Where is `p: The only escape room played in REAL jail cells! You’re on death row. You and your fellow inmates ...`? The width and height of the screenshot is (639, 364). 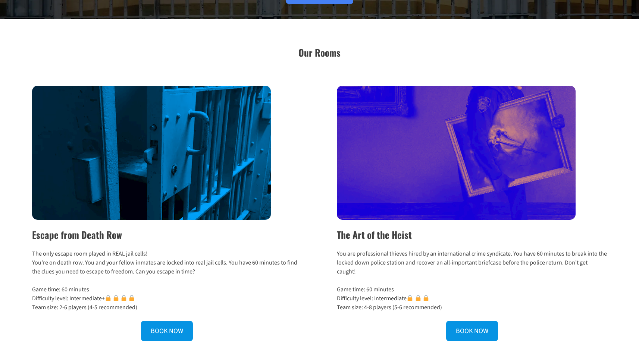 p: The only escape room played in REAL jail cells! You’re on death row. You and your fellow inmates ... is located at coordinates (167, 263).